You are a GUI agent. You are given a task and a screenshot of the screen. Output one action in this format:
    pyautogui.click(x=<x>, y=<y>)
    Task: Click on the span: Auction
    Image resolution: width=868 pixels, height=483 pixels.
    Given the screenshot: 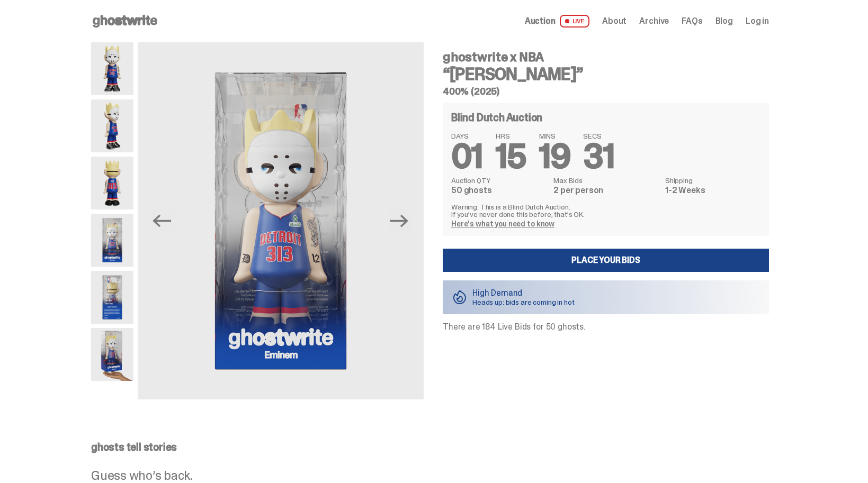 What is the action you would take?
    pyautogui.click(x=540, y=21)
    